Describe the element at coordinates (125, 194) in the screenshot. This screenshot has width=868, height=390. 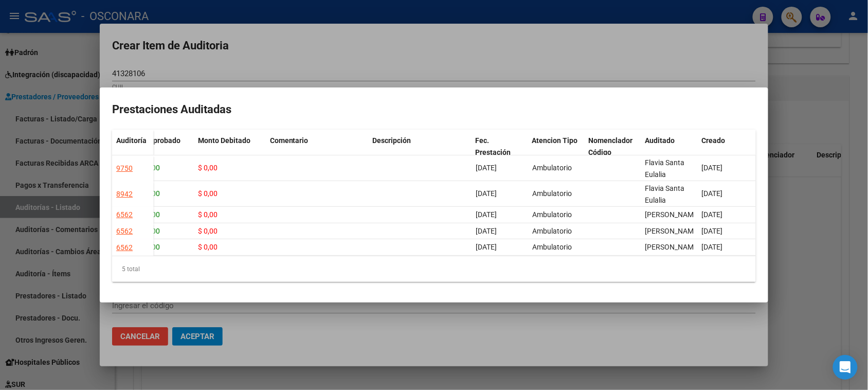
I see `div: 8942` at that location.